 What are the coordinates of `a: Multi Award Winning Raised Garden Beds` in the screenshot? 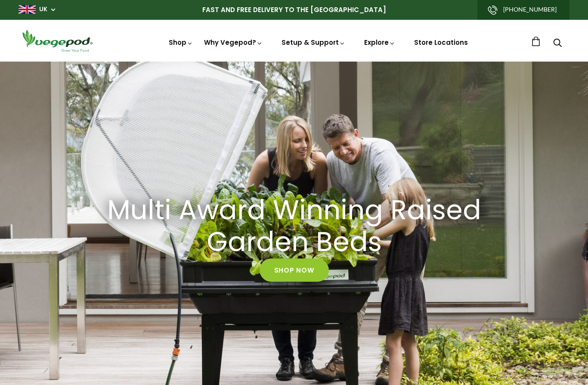 It's located at (294, 227).